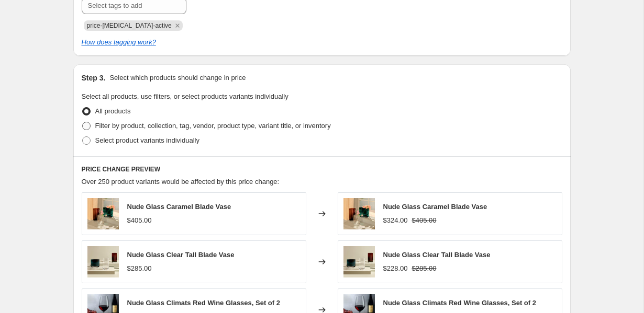 The width and height of the screenshot is (644, 313). Describe the element at coordinates (185, 96) in the screenshot. I see `span: Select all products, use filters, or select products variants individually` at that location.